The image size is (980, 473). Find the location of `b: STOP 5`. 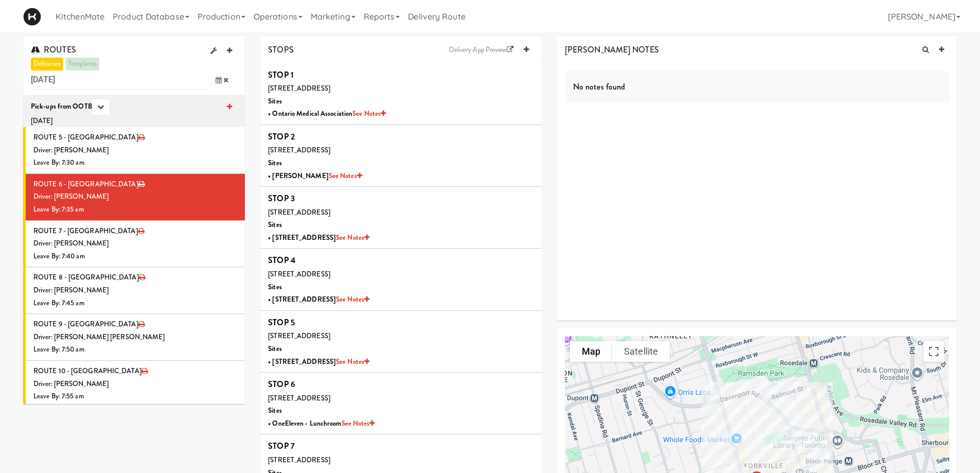

b: STOP 5 is located at coordinates (281, 322).